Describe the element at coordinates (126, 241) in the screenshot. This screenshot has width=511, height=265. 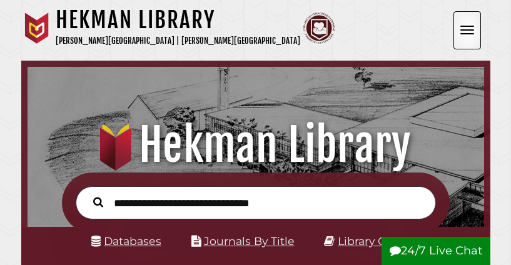
I see `a: Databases` at that location.